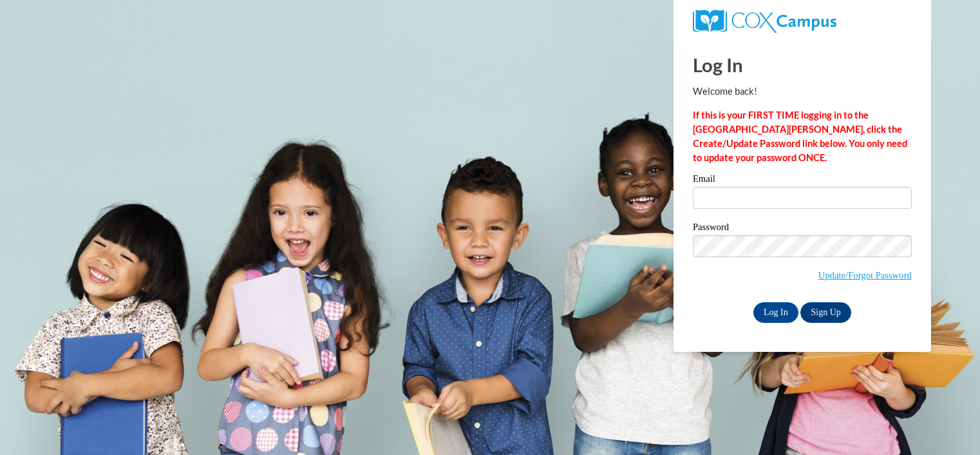 The height and width of the screenshot is (455, 980). I want to click on label: Email, so click(802, 181).